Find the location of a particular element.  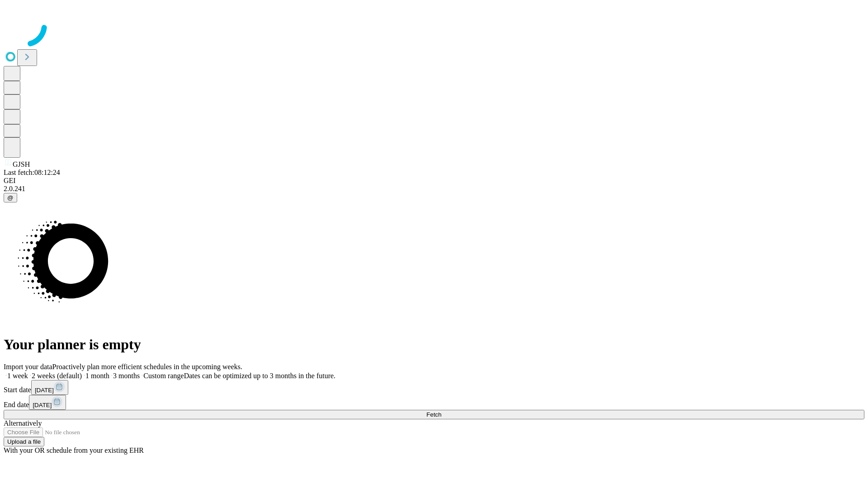

span: Import your data is located at coordinates (28, 366).